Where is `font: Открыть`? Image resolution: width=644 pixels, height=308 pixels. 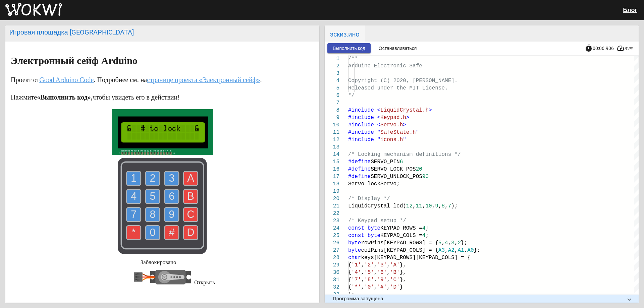 font: Открыть is located at coordinates (204, 282).